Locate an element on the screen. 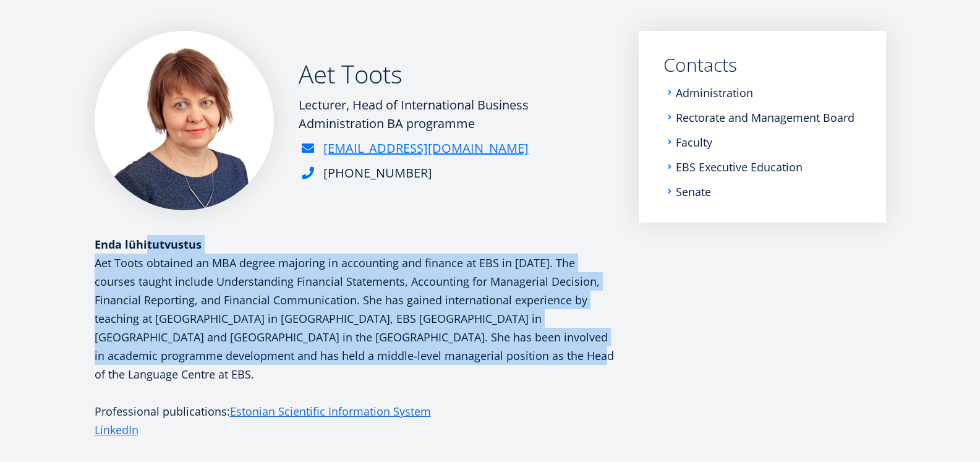 Image resolution: width=980 pixels, height=462 pixels. h2: Aet Toots is located at coordinates (457, 74).